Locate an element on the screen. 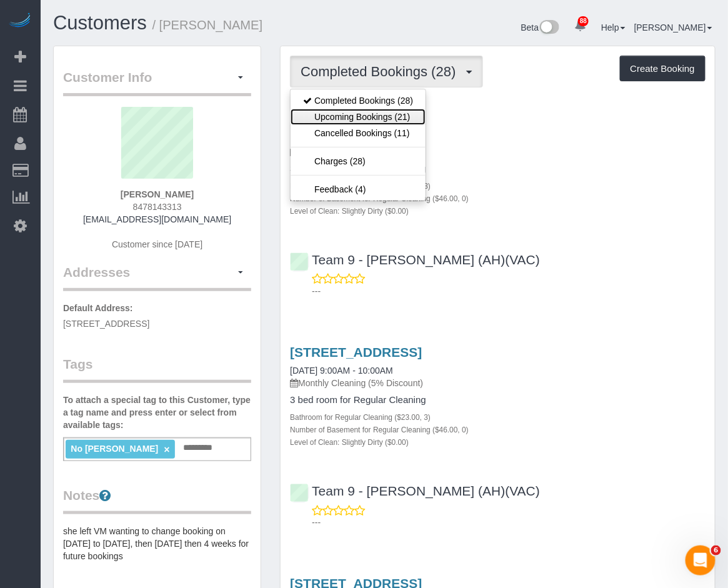 The height and width of the screenshot is (588, 728). a: Cancelled Bookings (11) is located at coordinates (358, 133).